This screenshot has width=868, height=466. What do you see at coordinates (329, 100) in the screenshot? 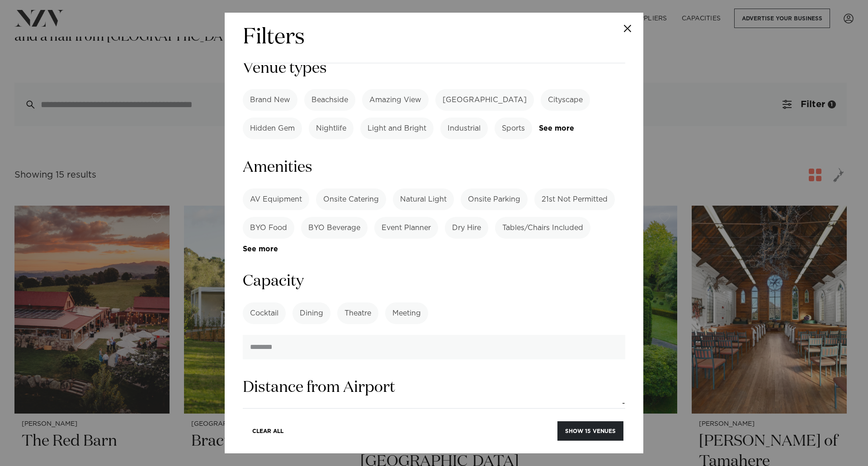
I see `label: Beachside` at bounding box center [329, 100].